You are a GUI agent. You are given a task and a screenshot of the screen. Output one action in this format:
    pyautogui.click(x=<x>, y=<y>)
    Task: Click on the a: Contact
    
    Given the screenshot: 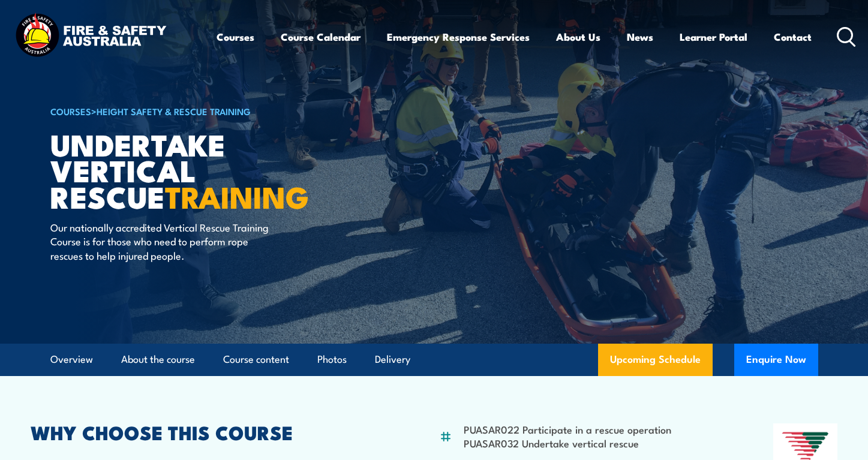 What is the action you would take?
    pyautogui.click(x=793, y=36)
    